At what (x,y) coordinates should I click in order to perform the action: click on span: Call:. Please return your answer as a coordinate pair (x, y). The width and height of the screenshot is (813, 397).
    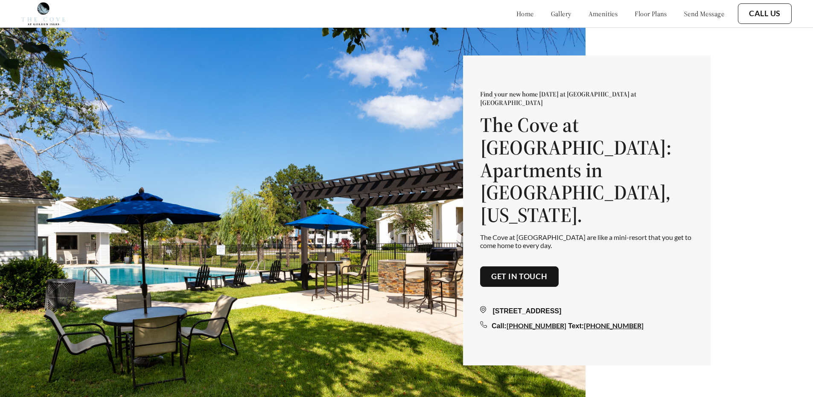
    Looking at the image, I should click on (499, 325).